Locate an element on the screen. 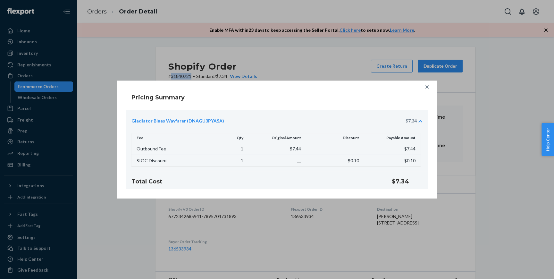 The width and height of the screenshot is (554, 279). a: Gladiator Blues Wayfarer (DNAGU3PYASA) is located at coordinates (178, 121).